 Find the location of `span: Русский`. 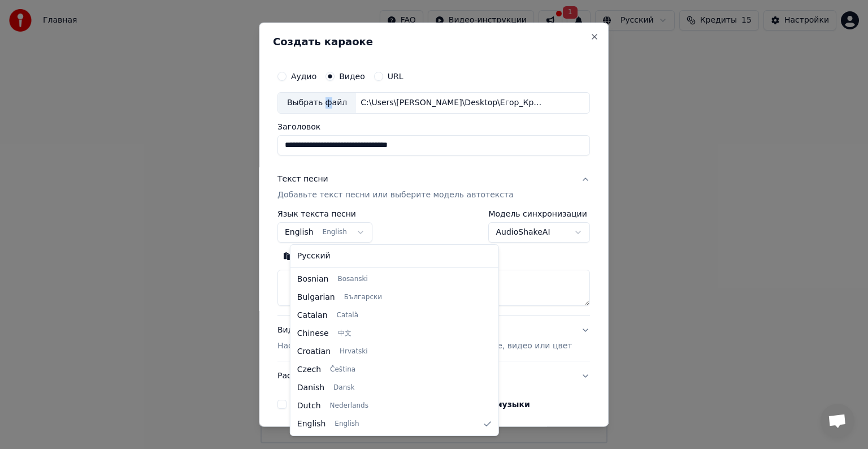

span: Русский is located at coordinates (313, 256).